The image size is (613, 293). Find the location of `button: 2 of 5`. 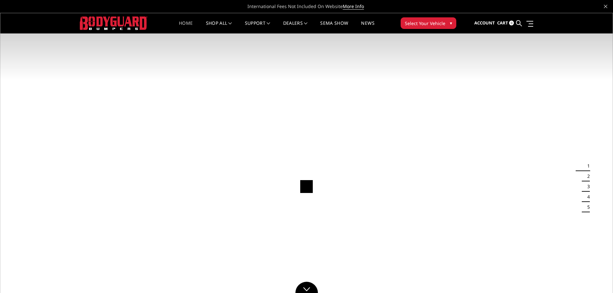

button: 2 of 5 is located at coordinates (587, 176).